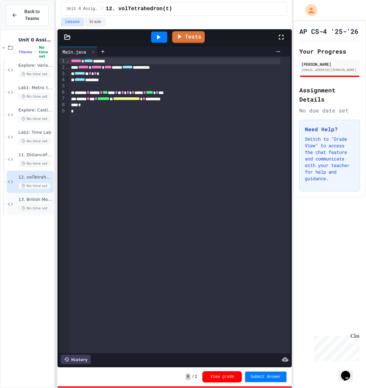 This screenshot has width=366, height=388. What do you see at coordinates (63, 86) in the screenshot?
I see `div: 5` at bounding box center [63, 86].